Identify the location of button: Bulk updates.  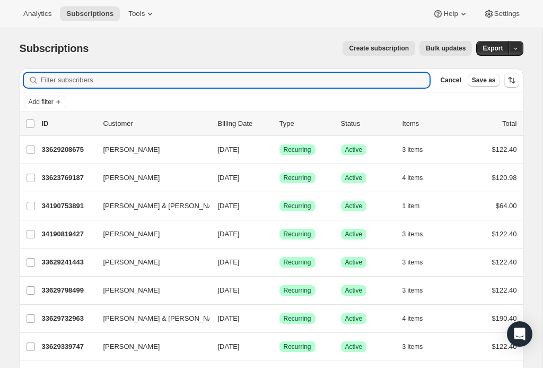
(445, 48).